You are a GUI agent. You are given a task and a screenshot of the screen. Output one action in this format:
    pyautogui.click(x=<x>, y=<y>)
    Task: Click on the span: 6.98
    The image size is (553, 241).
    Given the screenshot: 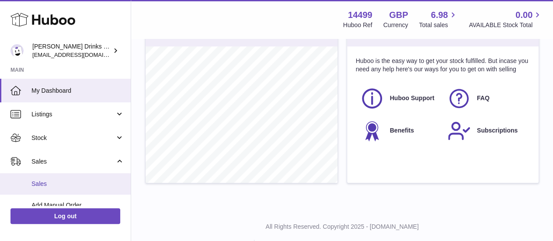 What is the action you would take?
    pyautogui.click(x=439, y=15)
    